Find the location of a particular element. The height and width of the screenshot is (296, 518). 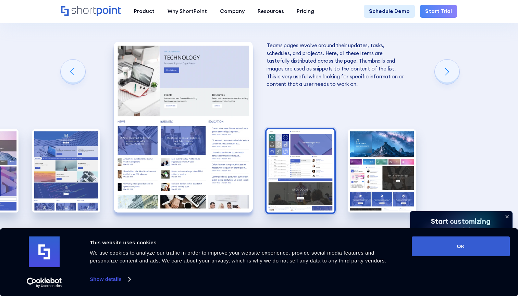

span: Go to slide 2 is located at coordinates (248, 230).